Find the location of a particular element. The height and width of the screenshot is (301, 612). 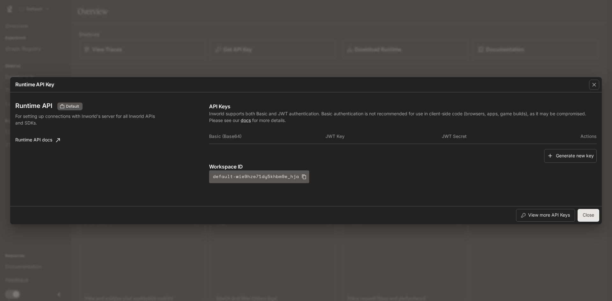

button: Close is located at coordinates (588, 215).